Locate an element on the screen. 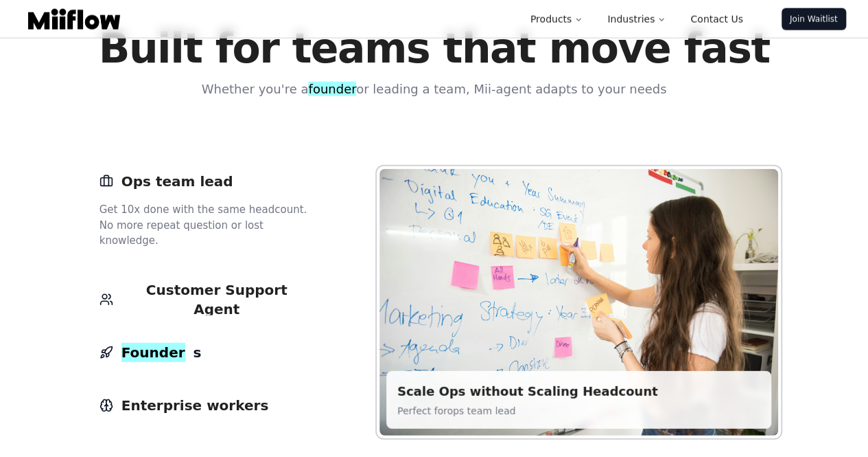 The width and height of the screenshot is (868, 457). button: Products is located at coordinates (557, 19).